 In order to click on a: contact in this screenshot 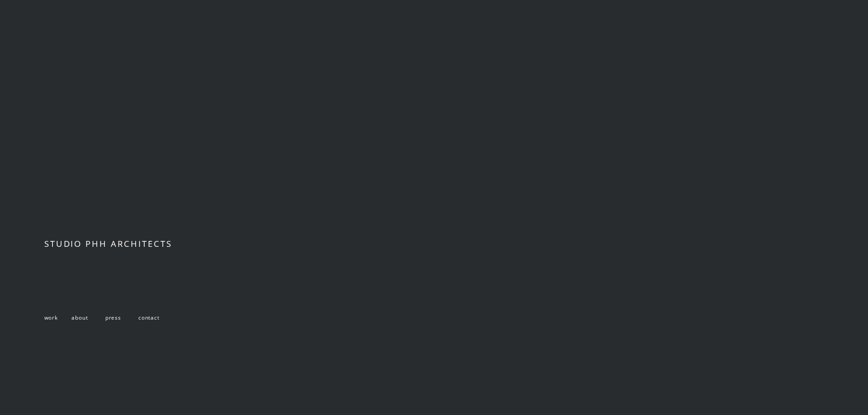, I will do `click(149, 318)`.